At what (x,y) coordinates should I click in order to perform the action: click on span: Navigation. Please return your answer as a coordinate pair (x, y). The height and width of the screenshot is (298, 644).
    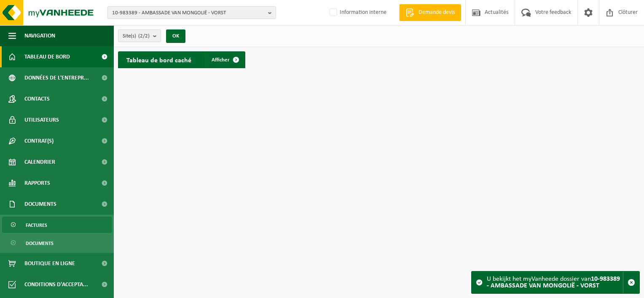
    Looking at the image, I should click on (40, 36).